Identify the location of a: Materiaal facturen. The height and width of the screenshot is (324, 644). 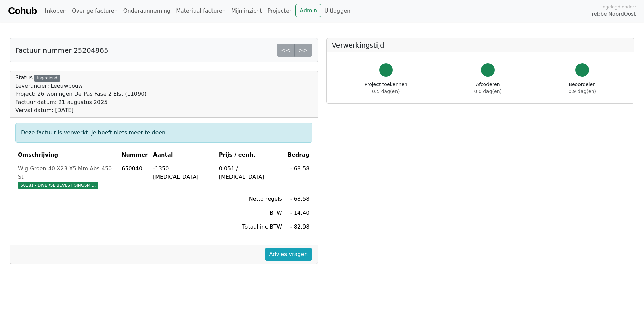
(201, 11).